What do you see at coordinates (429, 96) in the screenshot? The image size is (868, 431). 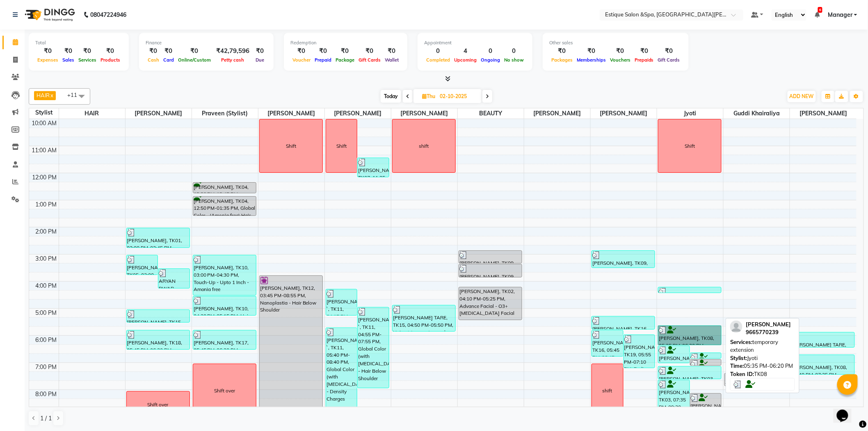 I see `span: Thu` at bounding box center [429, 96].